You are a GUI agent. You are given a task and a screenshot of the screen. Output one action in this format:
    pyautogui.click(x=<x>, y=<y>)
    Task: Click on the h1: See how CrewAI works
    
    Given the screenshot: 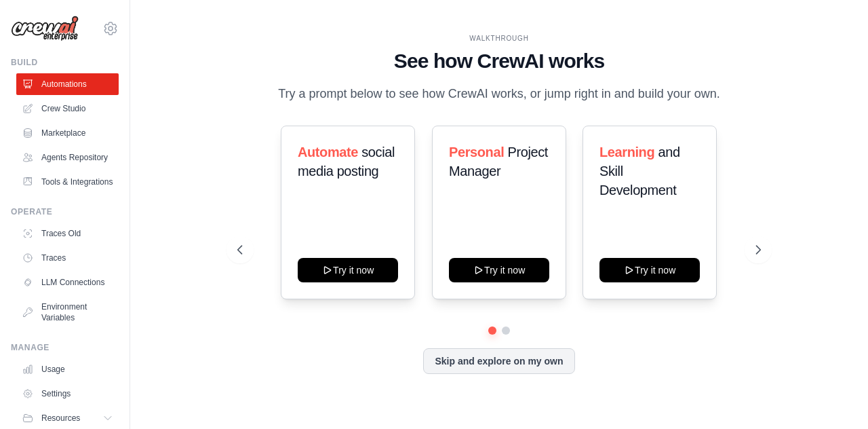 What is the action you would take?
    pyautogui.click(x=499, y=61)
    